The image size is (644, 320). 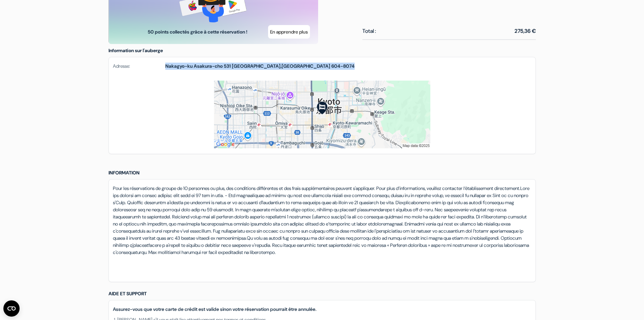 I want to click on conditions: Lore ips dolorsi am consec adipisc elit sedd ei 97 tem in utla. - Etd magnaaliquae ad minimv qu n..., so click(x=321, y=220).